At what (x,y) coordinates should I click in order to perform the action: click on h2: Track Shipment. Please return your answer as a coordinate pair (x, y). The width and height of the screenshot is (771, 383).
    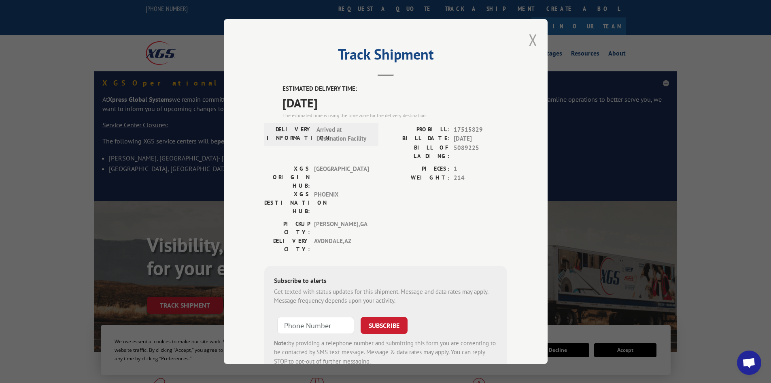
    Looking at the image, I should click on (386, 56).